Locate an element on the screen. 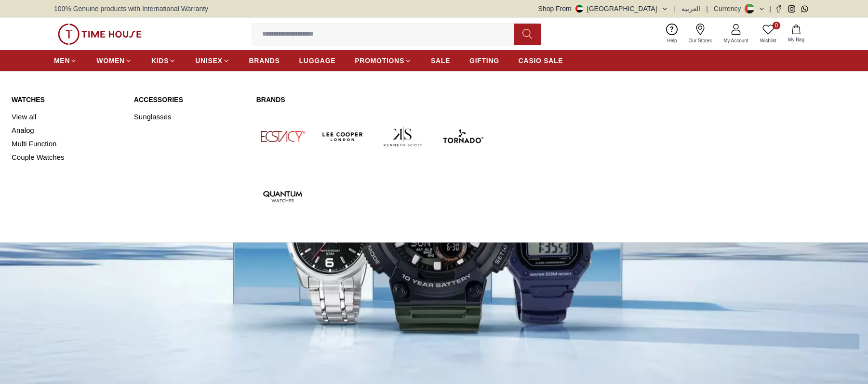  a: LUGGAGE is located at coordinates (318, 61).